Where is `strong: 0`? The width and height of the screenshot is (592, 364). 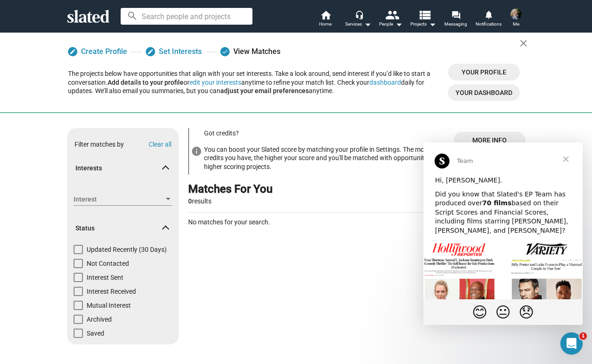
strong: 0 is located at coordinates (190, 201).